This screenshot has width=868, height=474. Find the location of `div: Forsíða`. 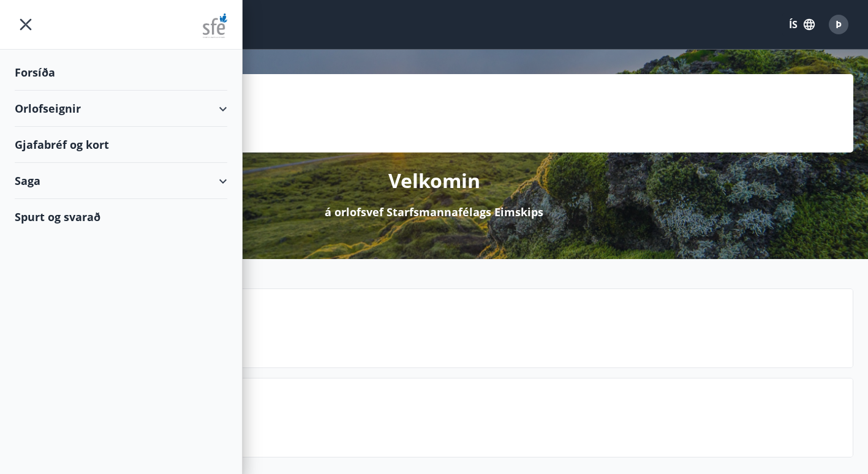

div: Forsíða is located at coordinates (121, 72).